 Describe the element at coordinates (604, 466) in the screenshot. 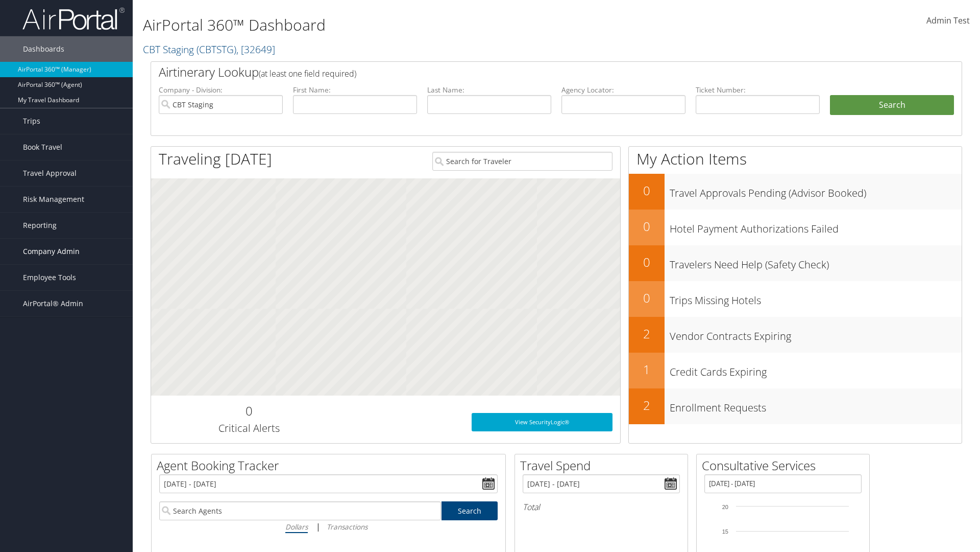

I see `h2: Travel Spend` at that location.